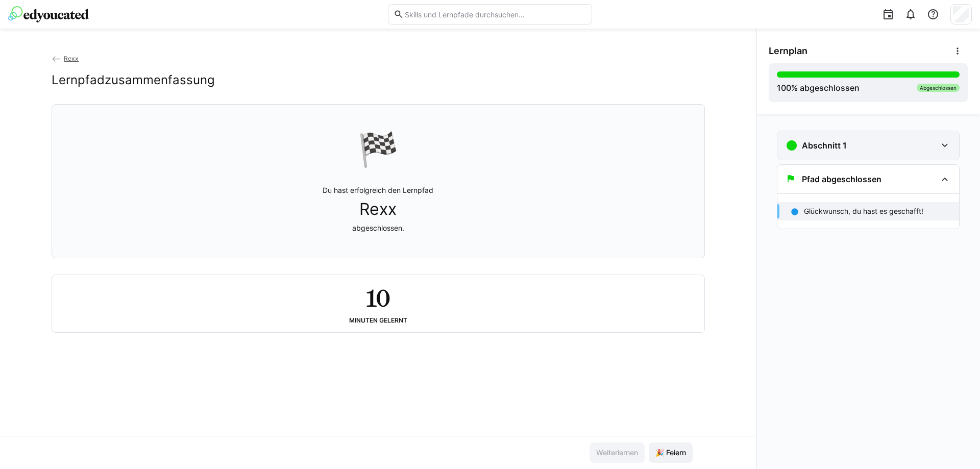 The width and height of the screenshot is (980, 469). What do you see at coordinates (66, 58) in the screenshot?
I see `a: Rexx` at bounding box center [66, 58].